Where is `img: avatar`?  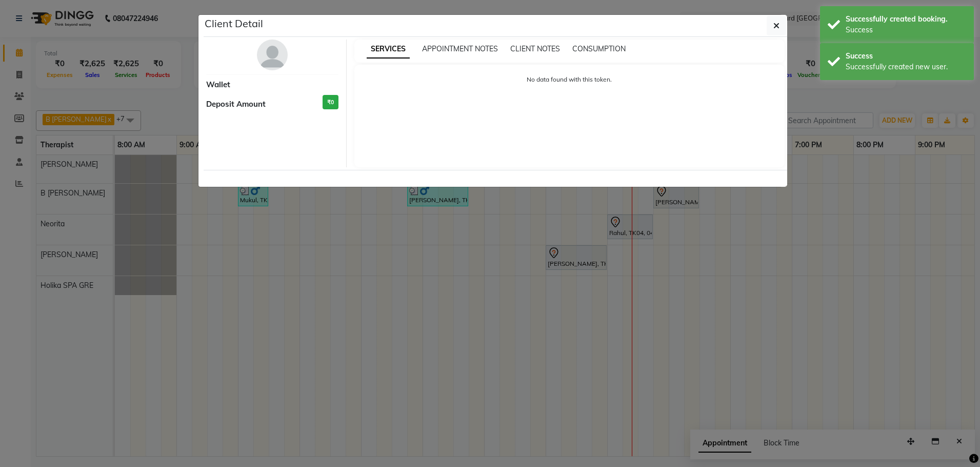
img: avatar is located at coordinates (272, 55).